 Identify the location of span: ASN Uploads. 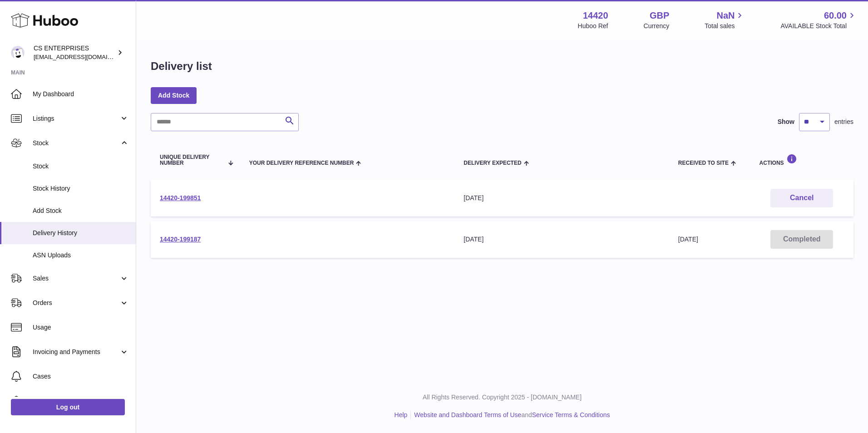
(81, 255).